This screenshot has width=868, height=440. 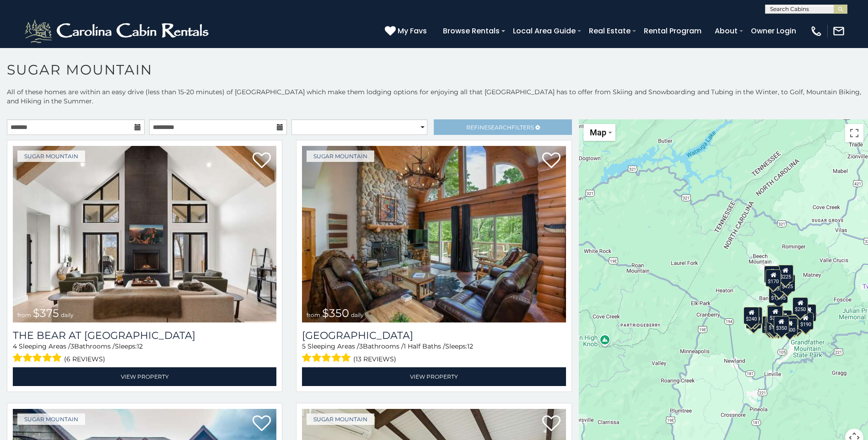 I want to click on a: Rental Program, so click(x=673, y=31).